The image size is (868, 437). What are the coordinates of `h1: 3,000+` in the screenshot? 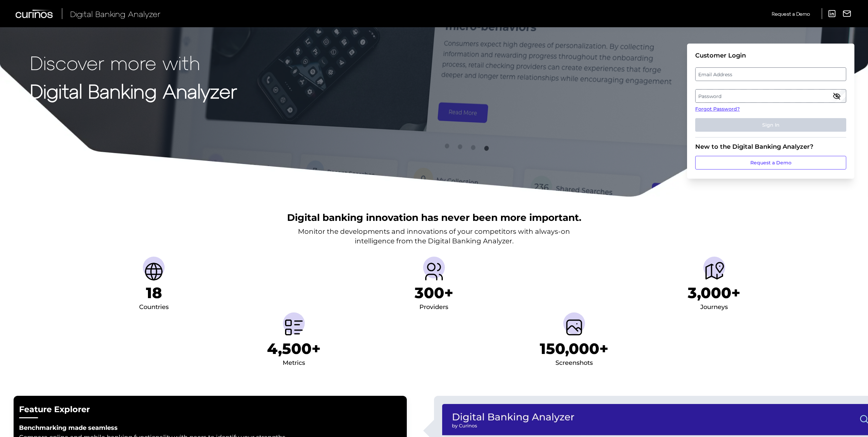 It's located at (714, 293).